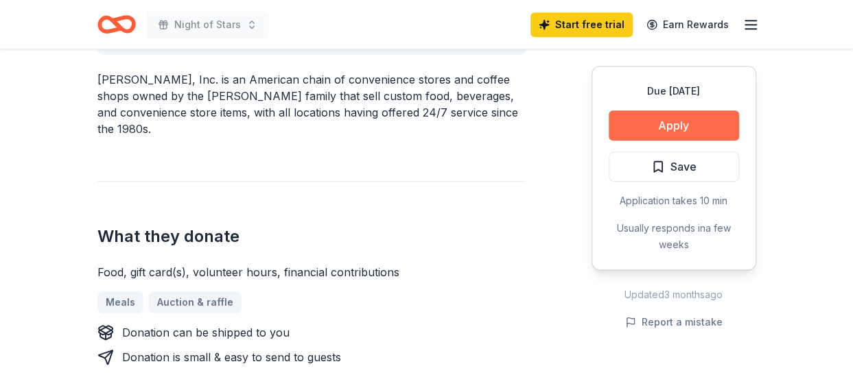 Image resolution: width=853 pixels, height=377 pixels. What do you see at coordinates (687, 25) in the screenshot?
I see `a: Earn Rewards` at bounding box center [687, 25].